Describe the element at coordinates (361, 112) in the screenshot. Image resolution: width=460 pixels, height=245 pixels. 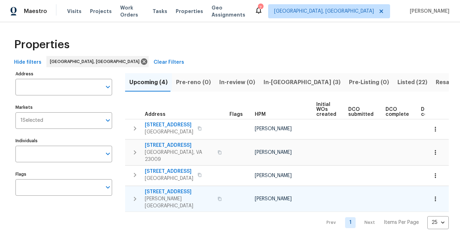
I see `span: DCO submitted` at that location.